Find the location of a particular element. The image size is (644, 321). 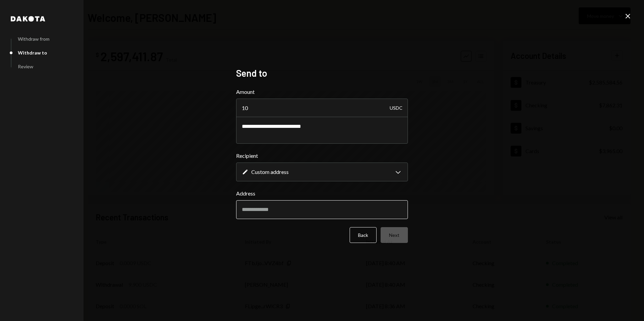

div: Review is located at coordinates (25, 67).